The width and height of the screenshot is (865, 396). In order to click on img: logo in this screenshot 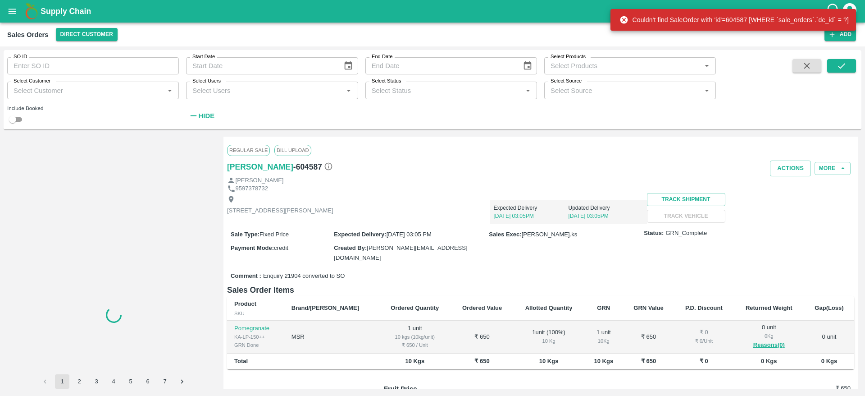, I will do `click(32, 11)`.